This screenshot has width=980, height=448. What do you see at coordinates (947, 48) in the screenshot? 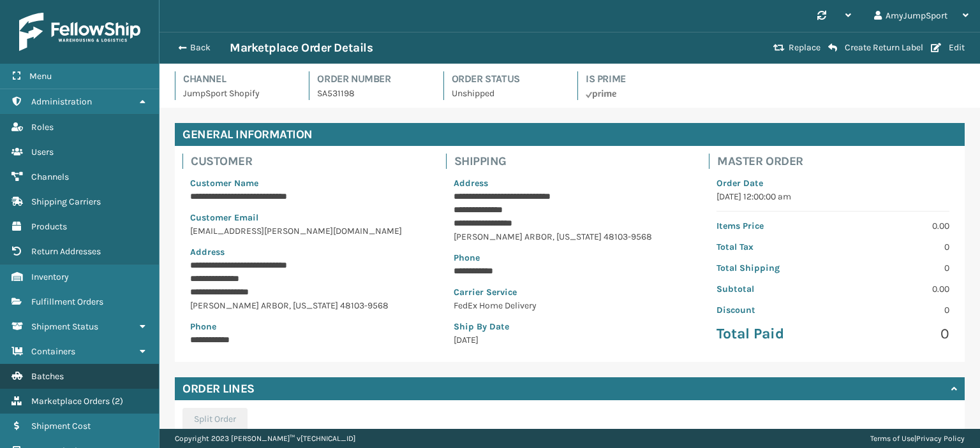
I see `button: Edit` at bounding box center [947, 48].